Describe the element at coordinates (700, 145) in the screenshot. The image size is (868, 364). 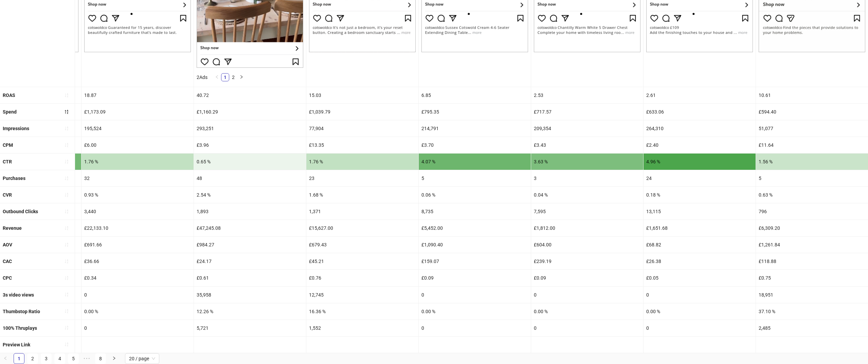
I see `div: £2.40` at that location.